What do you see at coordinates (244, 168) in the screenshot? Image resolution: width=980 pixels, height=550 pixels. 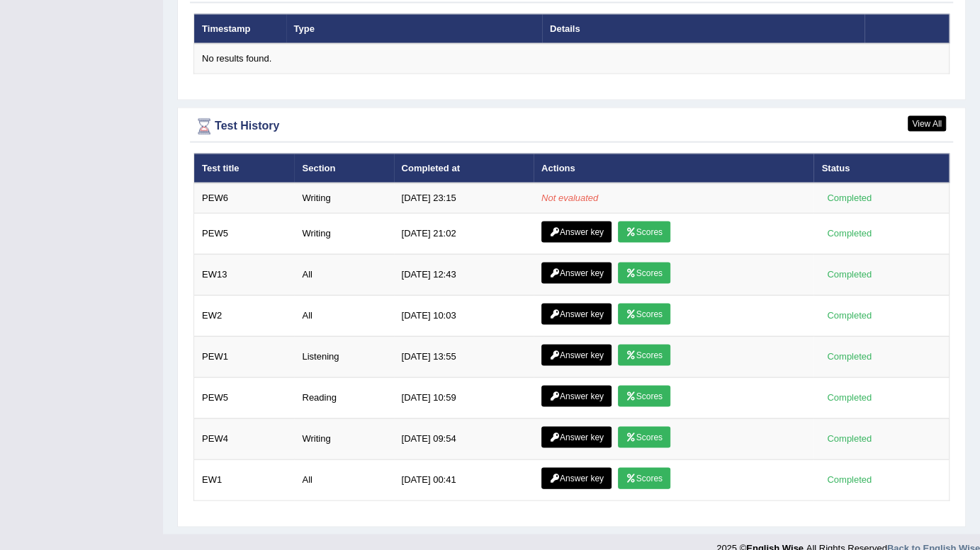 I see `th: Test title` at bounding box center [244, 168].